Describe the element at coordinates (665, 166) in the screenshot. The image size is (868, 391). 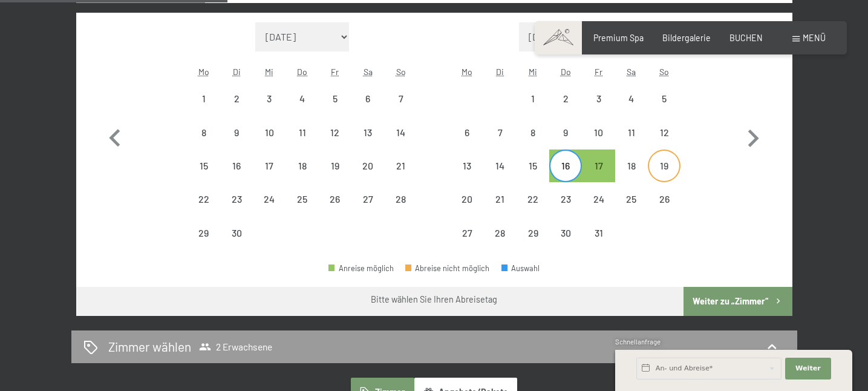
I see `div: Sun Oct 19 2025` at that location.